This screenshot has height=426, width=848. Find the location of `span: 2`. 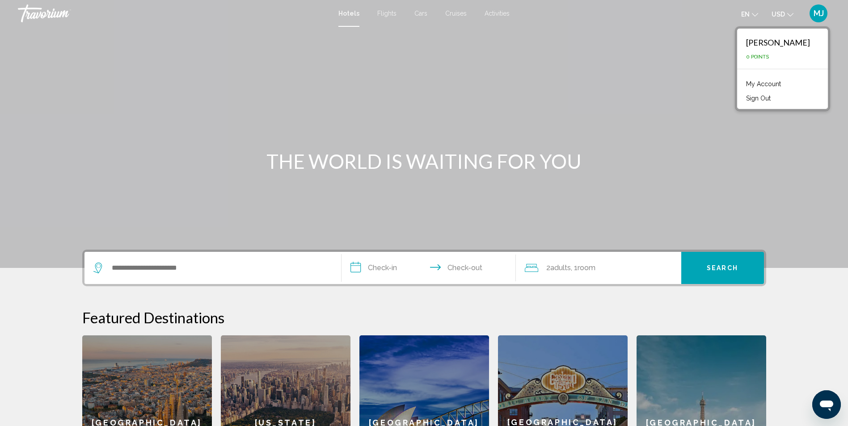

span: 2 is located at coordinates (558, 268).